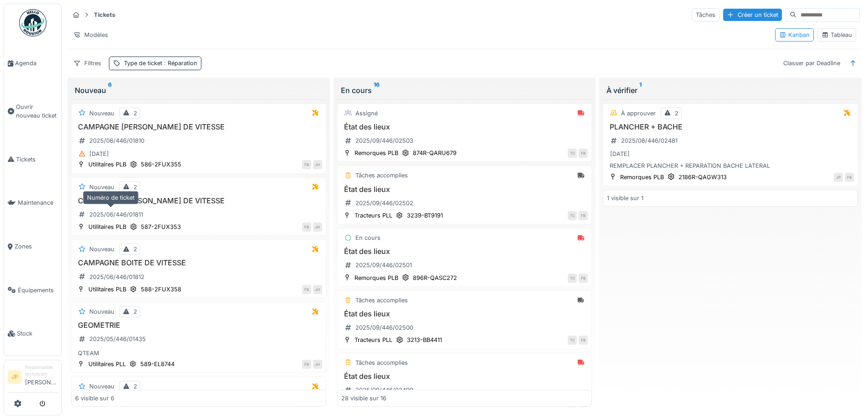  Describe the element at coordinates (33, 160) in the screenshot. I see `a: Tickets` at that location.